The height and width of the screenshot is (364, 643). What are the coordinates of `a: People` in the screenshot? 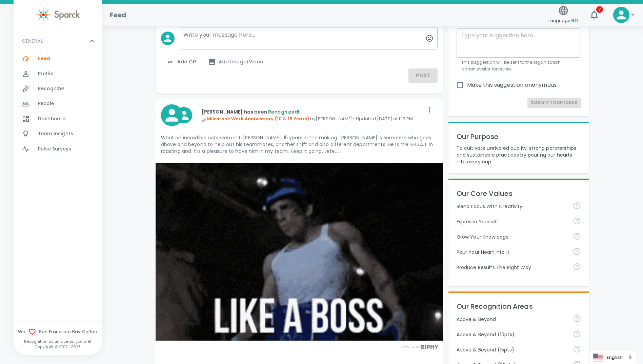 It's located at (58, 104).